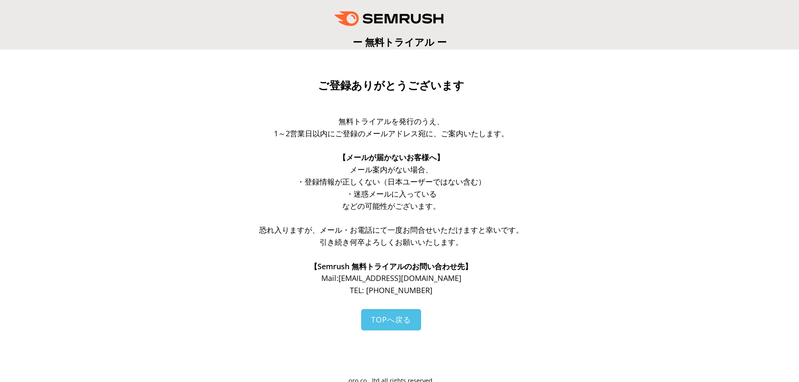  What do you see at coordinates (391, 230) in the screenshot?
I see `span: 恐れ入りますが、メール・お電話にて一度お問合せいただけますと幸いです。` at bounding box center [391, 230].